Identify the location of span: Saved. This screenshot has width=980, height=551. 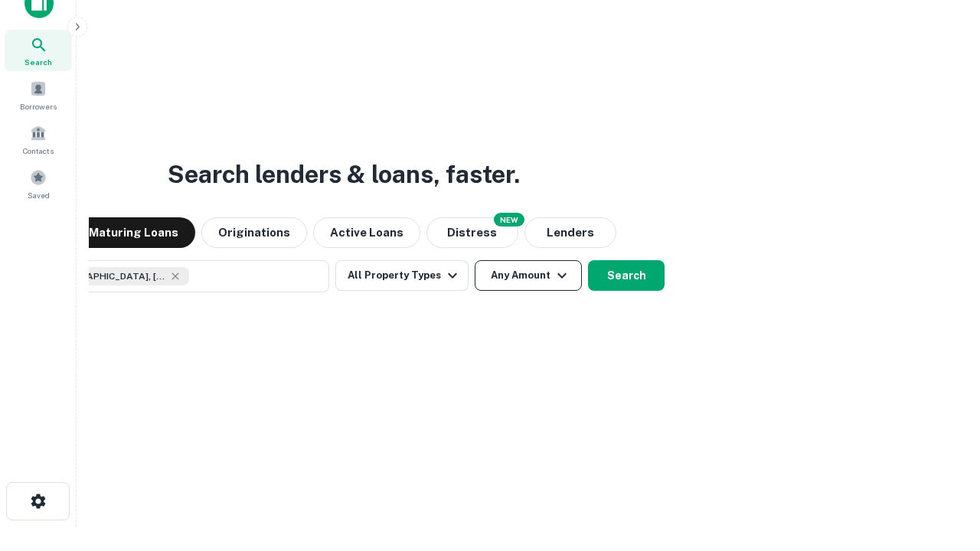
(38, 195).